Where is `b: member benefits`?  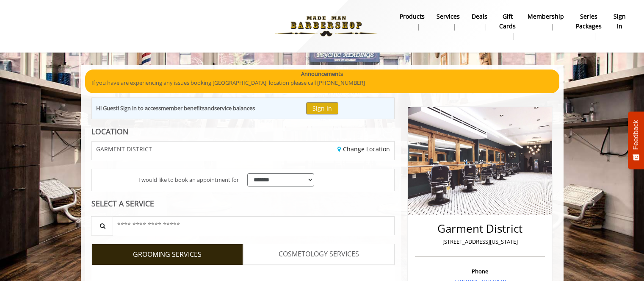 b: member benefits is located at coordinates (182, 108).